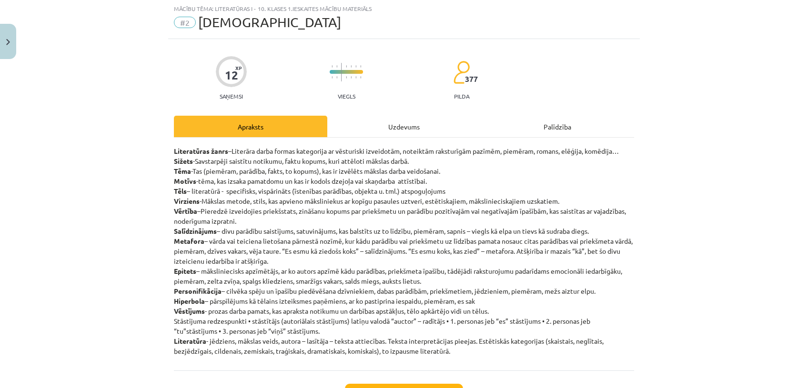 This screenshot has width=808, height=388. Describe the element at coordinates (190, 341) in the screenshot. I see `strong: Literatūra` at that location.